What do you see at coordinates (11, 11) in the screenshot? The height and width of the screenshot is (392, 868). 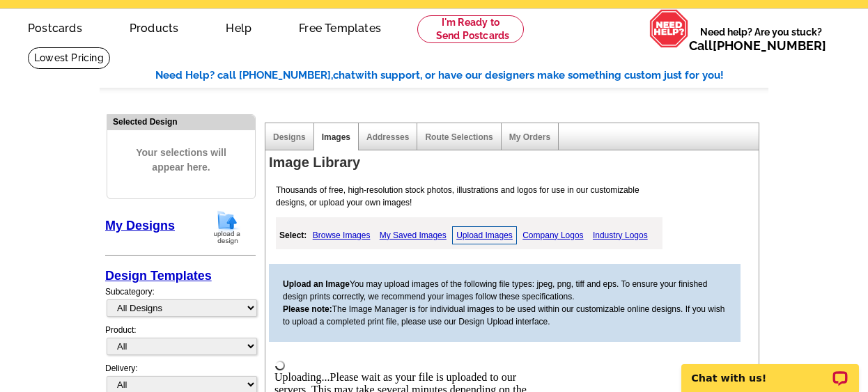 I see `img: loading...` at bounding box center [11, 11].